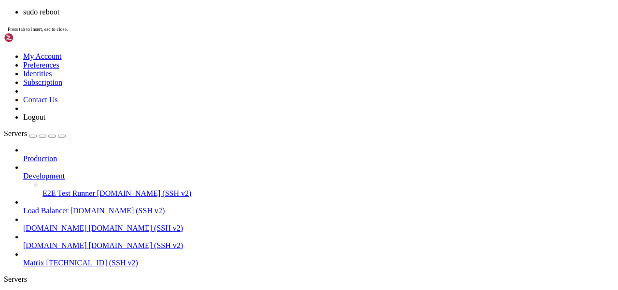  What do you see at coordinates (42, 56) in the screenshot?
I see `a: My Account` at bounding box center [42, 56].